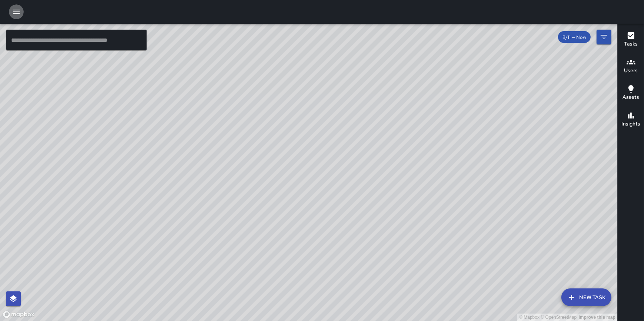  I want to click on button: New Task, so click(586, 297).